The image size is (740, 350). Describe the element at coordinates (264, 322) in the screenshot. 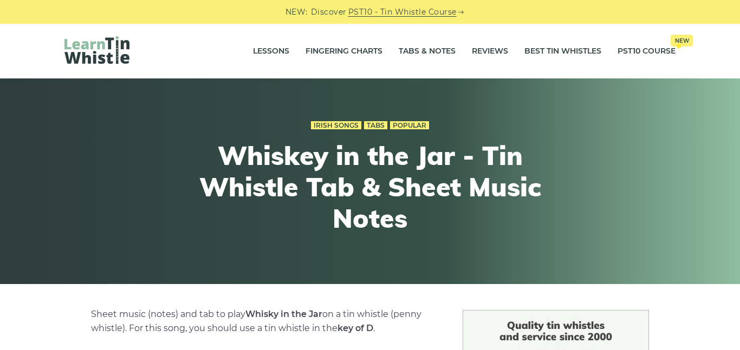

I see `p: Sheet music (notes) and tab to play on a tin whistle (penny whistle). For this song, you should u...` at that location.